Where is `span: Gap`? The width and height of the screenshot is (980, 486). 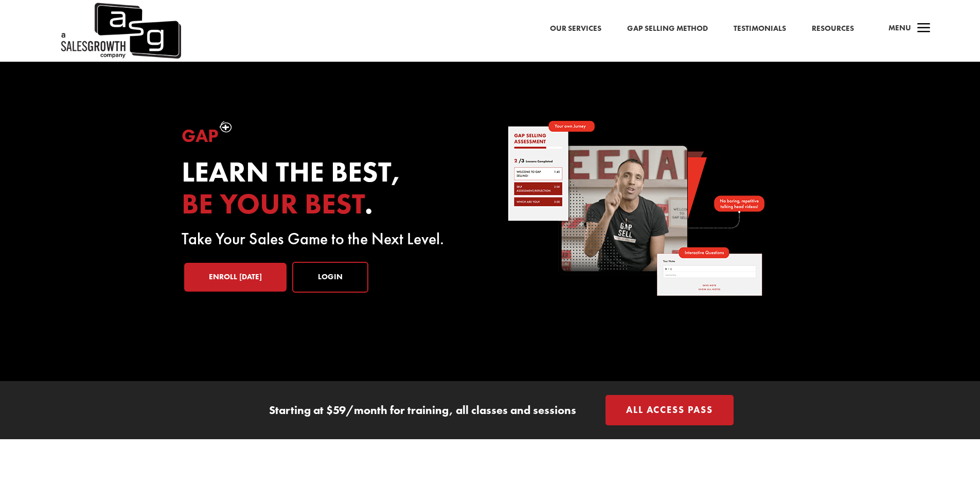 span: Gap is located at coordinates (200, 136).